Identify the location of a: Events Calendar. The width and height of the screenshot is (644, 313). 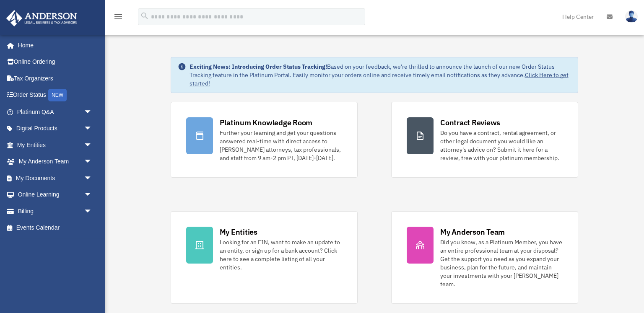
(55, 228).